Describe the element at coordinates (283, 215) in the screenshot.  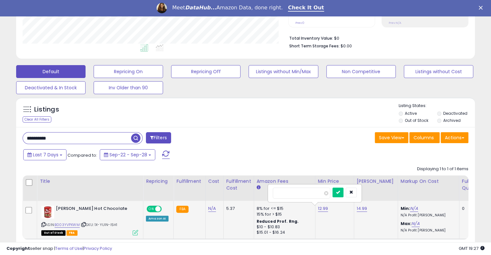
I see `div: 15% for > $15` at that location.